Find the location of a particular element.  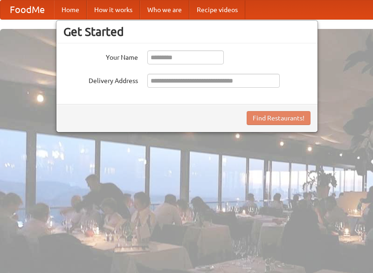

a: Who we are is located at coordinates (165, 10).